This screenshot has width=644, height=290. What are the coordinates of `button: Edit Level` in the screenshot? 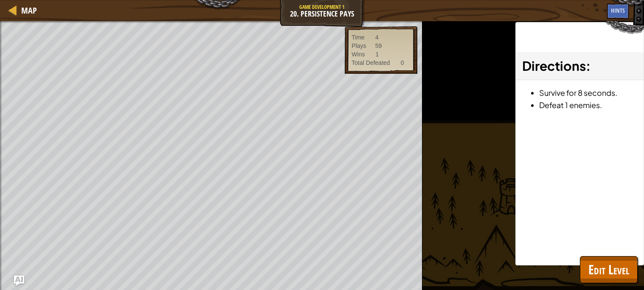 It's located at (608, 270).